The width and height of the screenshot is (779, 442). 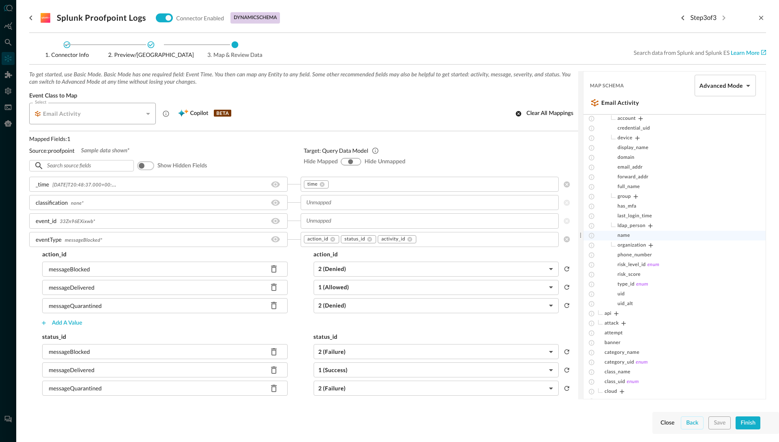 What do you see at coordinates (67, 55) in the screenshot?
I see `span: Connector Info` at bounding box center [67, 55].